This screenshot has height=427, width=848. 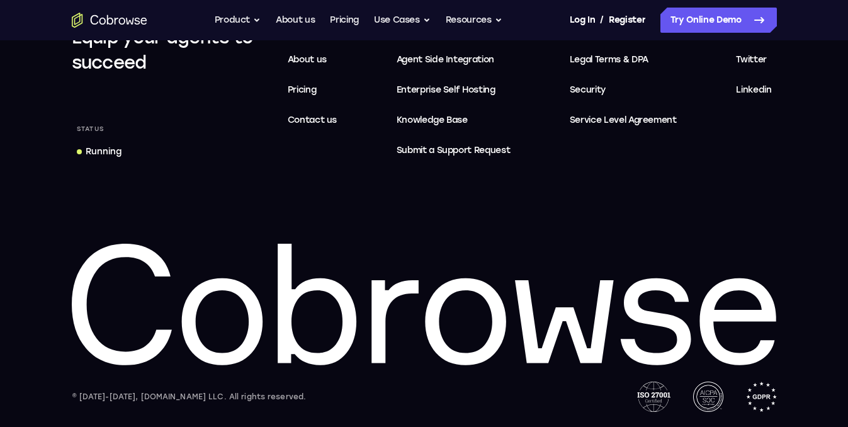 I want to click on img: AICPA SOC, so click(x=708, y=396).